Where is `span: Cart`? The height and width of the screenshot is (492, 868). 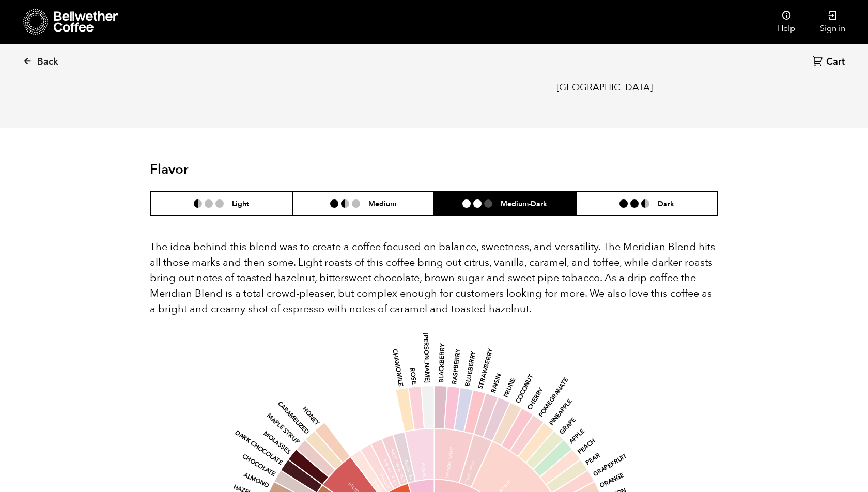
span: Cart is located at coordinates (836, 62).